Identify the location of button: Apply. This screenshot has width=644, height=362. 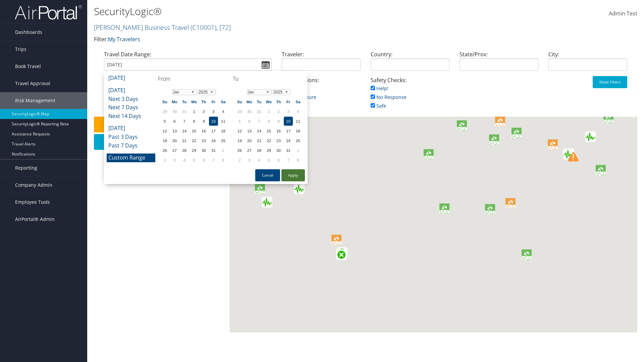
(293, 176).